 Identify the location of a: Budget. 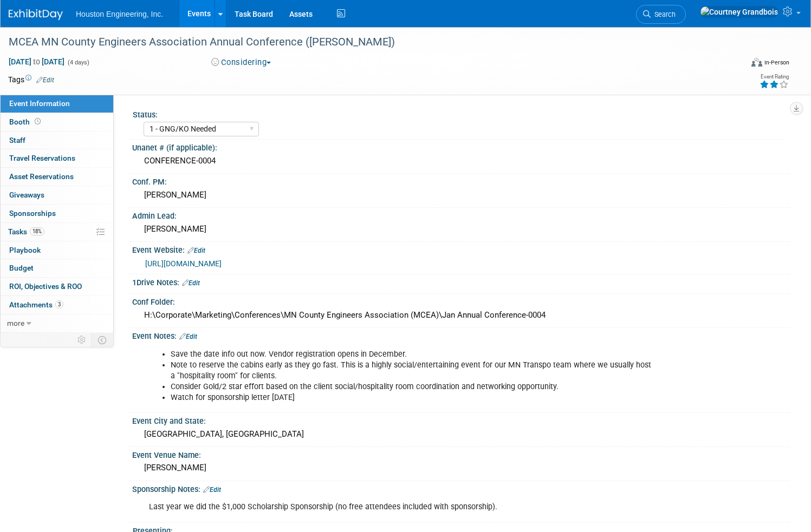
(56, 268).